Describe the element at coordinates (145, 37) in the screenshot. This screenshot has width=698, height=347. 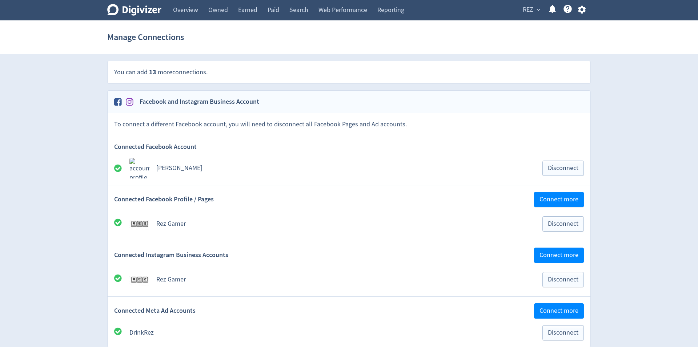
I see `h1: Manage Connections` at that location.